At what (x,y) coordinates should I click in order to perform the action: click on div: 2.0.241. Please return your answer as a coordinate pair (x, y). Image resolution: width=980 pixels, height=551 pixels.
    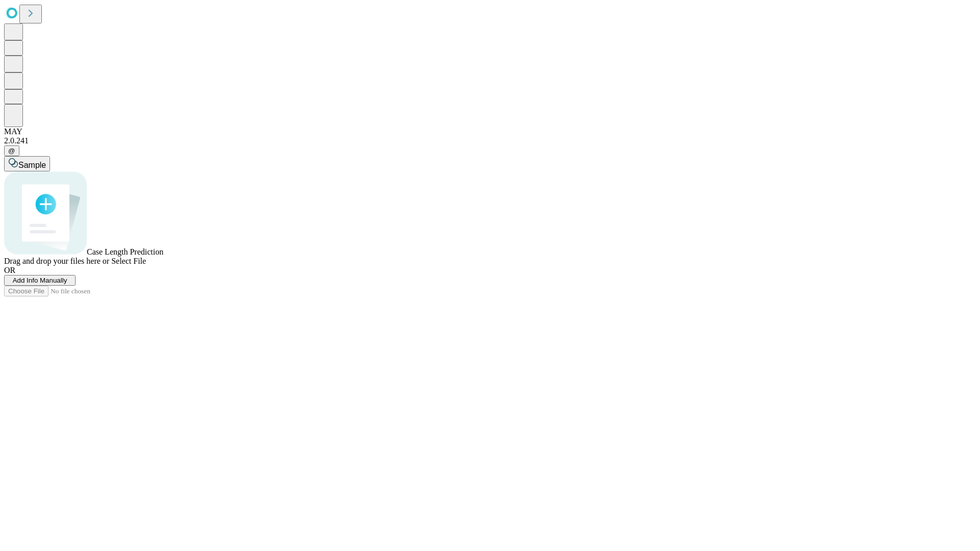
    Looking at the image, I should click on (490, 141).